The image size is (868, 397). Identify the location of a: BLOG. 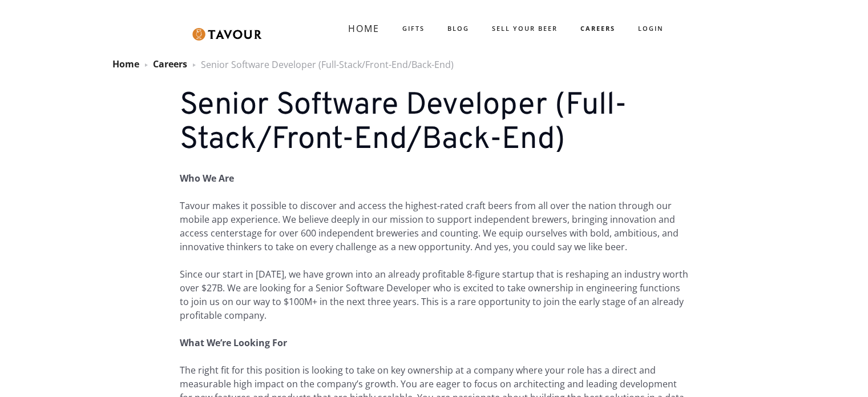
(458, 28).